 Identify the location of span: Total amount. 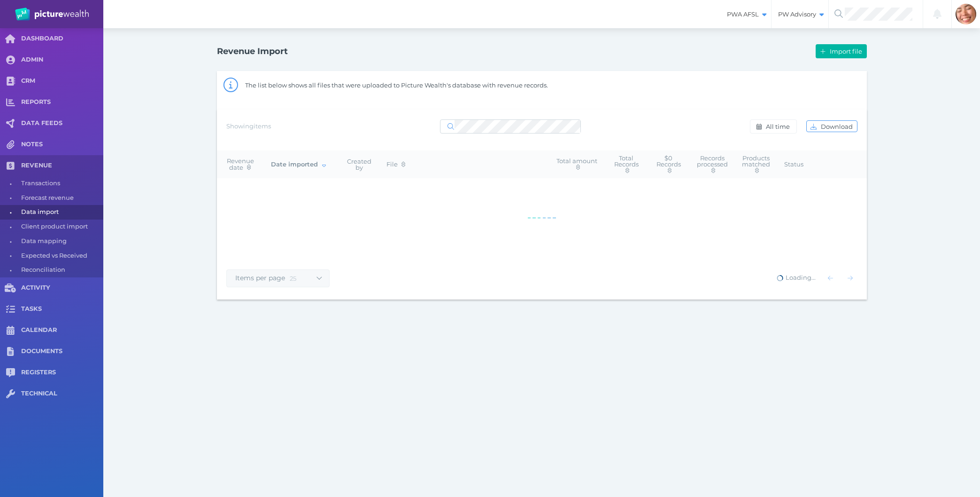
(577, 163).